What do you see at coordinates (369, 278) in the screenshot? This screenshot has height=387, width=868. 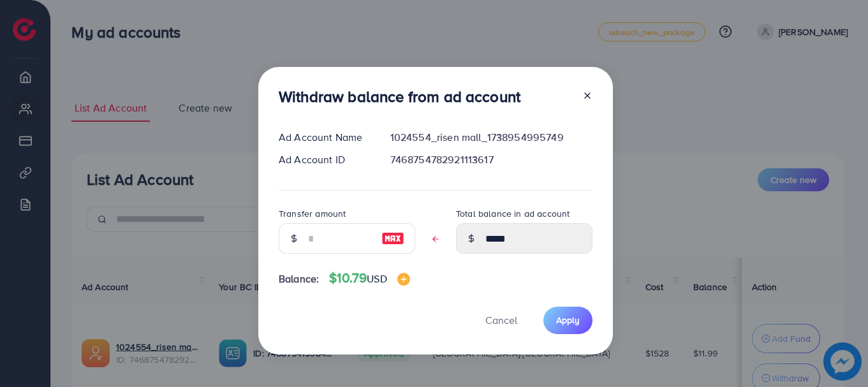 I see `h4: $10.79` at bounding box center [369, 278].